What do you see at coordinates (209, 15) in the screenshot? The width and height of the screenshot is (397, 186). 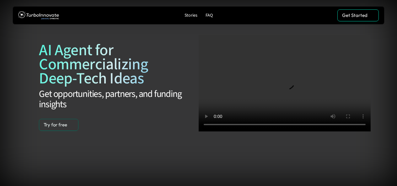 I see `p: FAQ` at bounding box center [209, 15].